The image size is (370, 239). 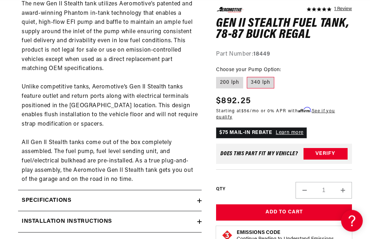 I want to click on button: Add to Cart, so click(x=284, y=213).